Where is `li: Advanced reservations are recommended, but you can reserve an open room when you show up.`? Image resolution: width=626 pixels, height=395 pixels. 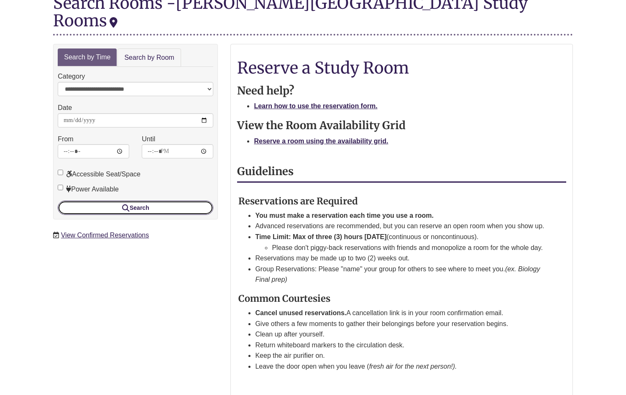
li: Advanced reservations are recommended, but you can reserve an open room when you show up. is located at coordinates (400, 226).